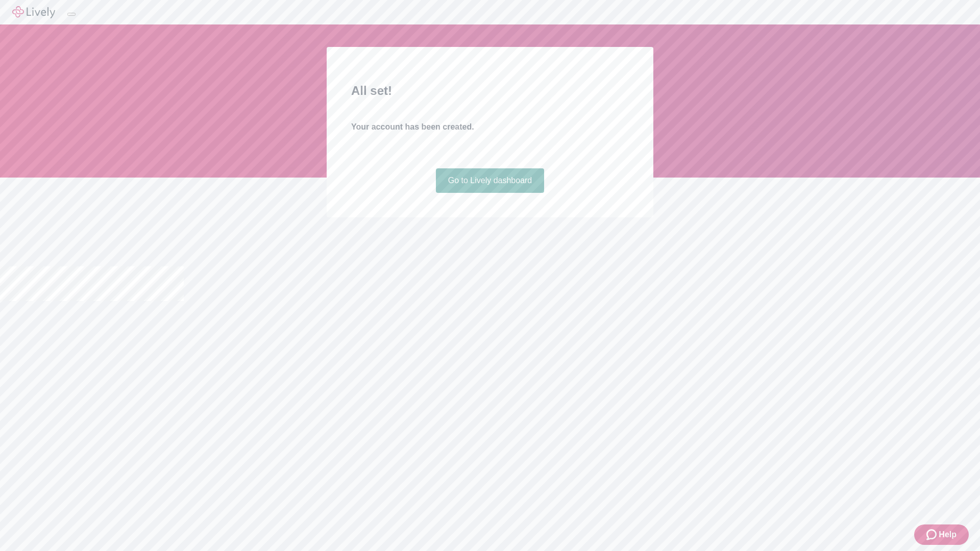 This screenshot has height=551, width=980. I want to click on h2: All set!, so click(490, 91).